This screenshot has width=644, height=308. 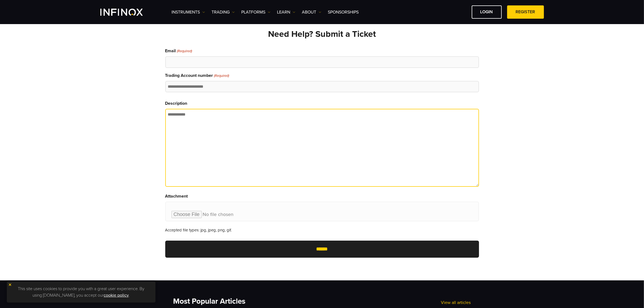 What do you see at coordinates (223, 12) in the screenshot?
I see `a: TRADING` at bounding box center [223, 12].